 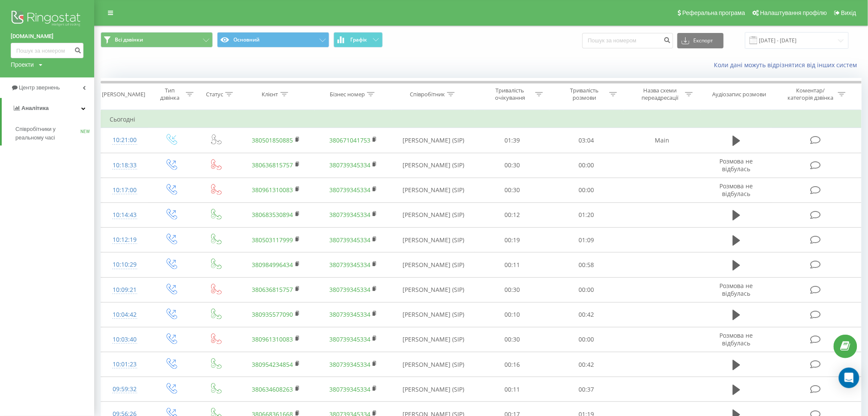 What do you see at coordinates (125, 215) in the screenshot?
I see `div: 10:14:43` at bounding box center [125, 215].